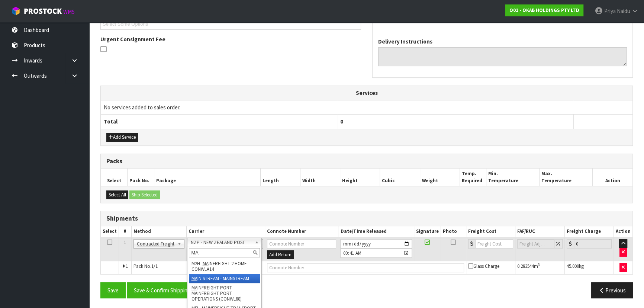  Describe the element at coordinates (226, 231) in the screenshot. I see `th: Carrier` at that location.